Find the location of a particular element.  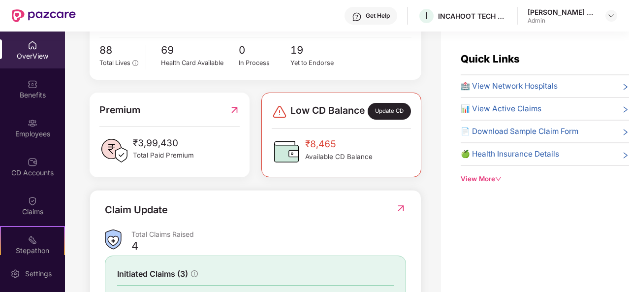

span: Total Paid Premium is located at coordinates (163, 155).